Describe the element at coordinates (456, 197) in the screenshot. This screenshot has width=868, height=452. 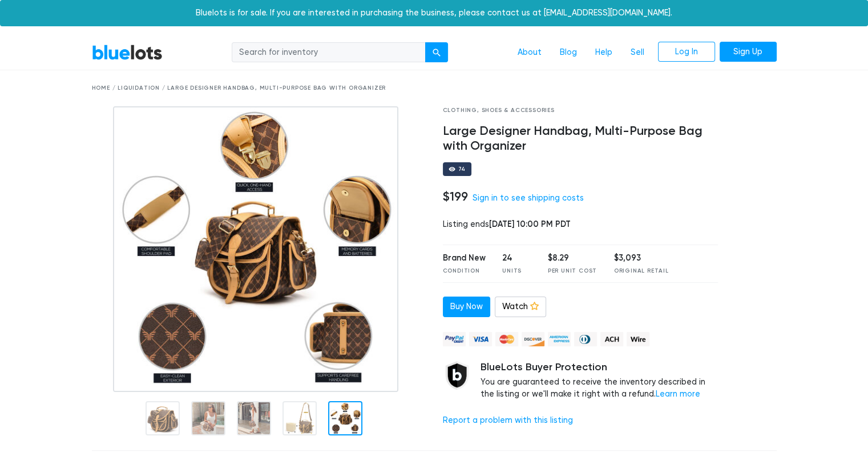
I see `h4: $199` at that location.